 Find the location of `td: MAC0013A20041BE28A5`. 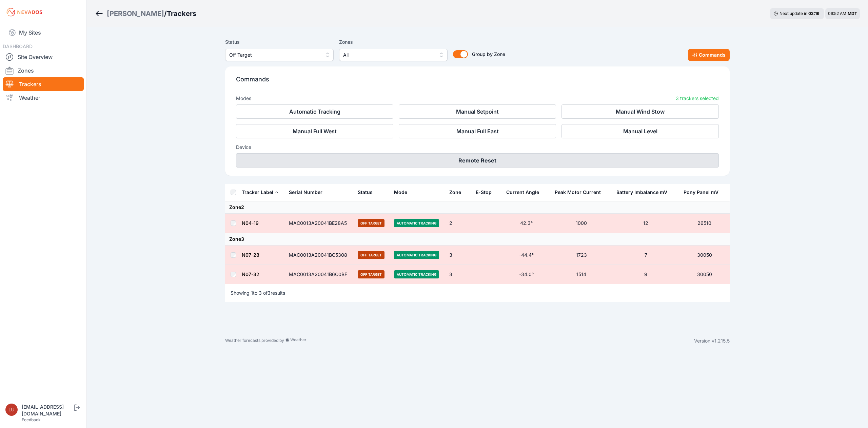

td: MAC0013A20041BE28A5 is located at coordinates (319, 223).